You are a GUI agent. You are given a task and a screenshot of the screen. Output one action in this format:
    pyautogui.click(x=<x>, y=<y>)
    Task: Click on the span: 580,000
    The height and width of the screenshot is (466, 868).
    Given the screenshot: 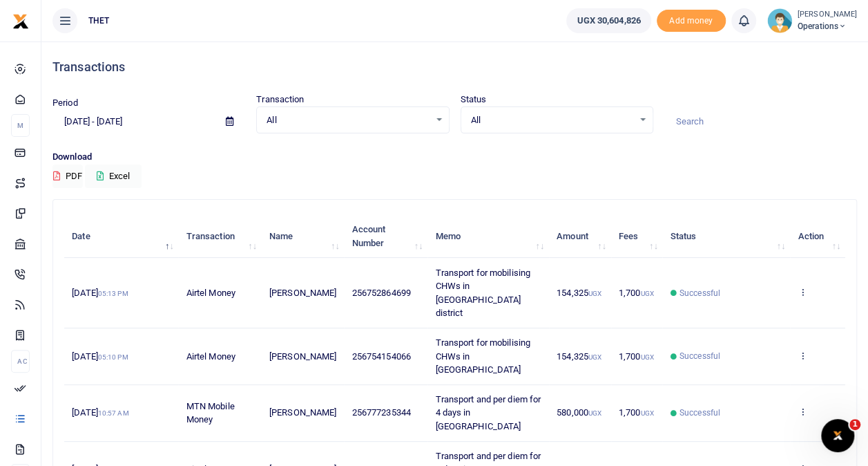 What is the action you would take?
    pyautogui.click(x=579, y=412)
    